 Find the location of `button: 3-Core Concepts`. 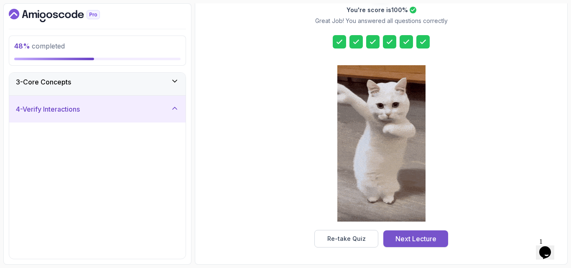

button: 3-Core Concepts is located at coordinates (97, 82).